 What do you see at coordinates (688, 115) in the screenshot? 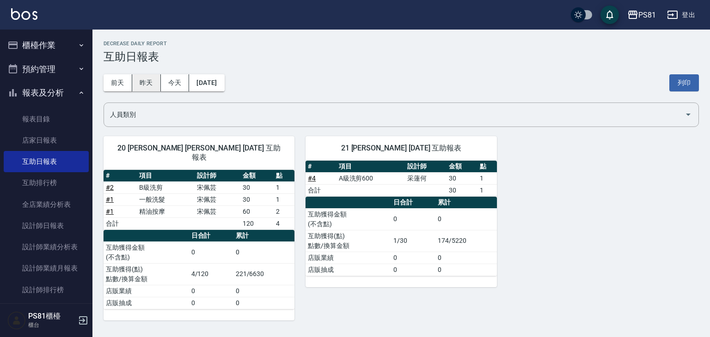
I see `button: Open` at bounding box center [688, 115].